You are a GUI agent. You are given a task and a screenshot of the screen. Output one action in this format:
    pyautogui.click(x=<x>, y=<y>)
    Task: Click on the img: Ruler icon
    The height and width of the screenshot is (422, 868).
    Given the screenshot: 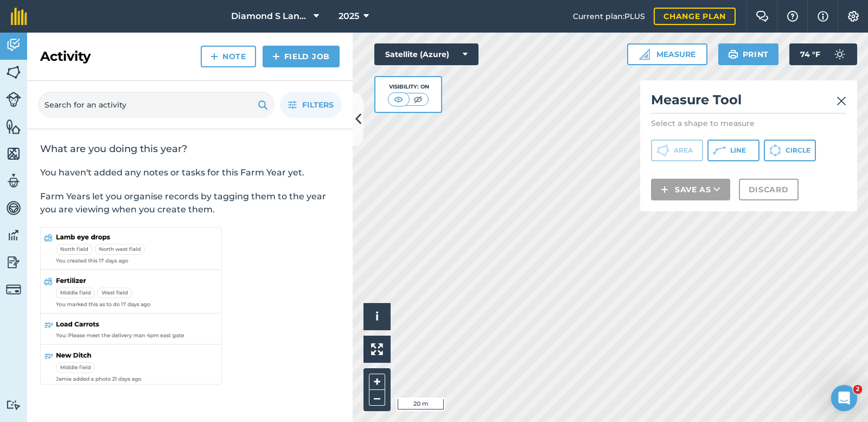 What is the action you would take?
    pyautogui.click(x=645, y=54)
    